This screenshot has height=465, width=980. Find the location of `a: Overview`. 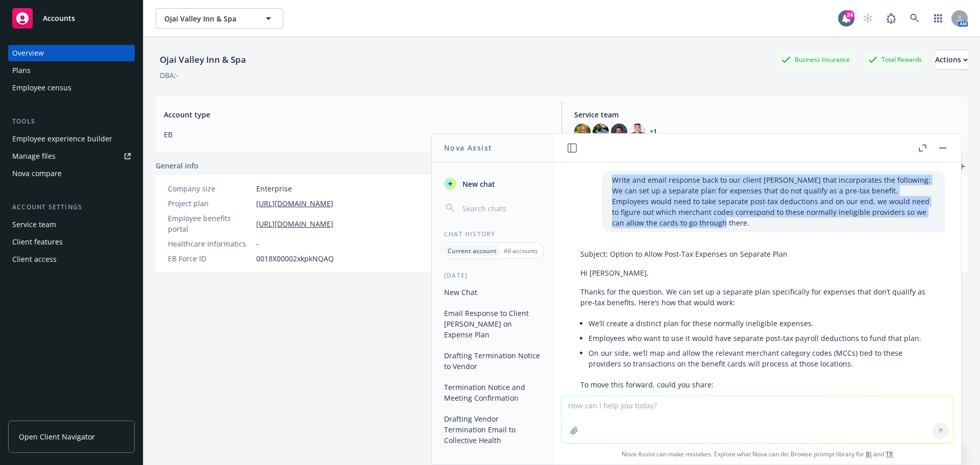

a: Overview is located at coordinates (71, 53).